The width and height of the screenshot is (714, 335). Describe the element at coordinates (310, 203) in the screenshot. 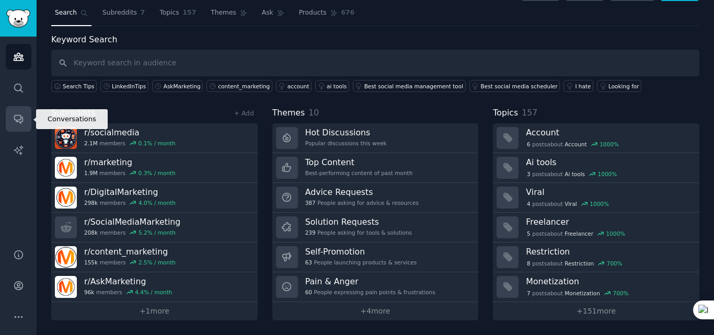

I see `span: 387` at that location.